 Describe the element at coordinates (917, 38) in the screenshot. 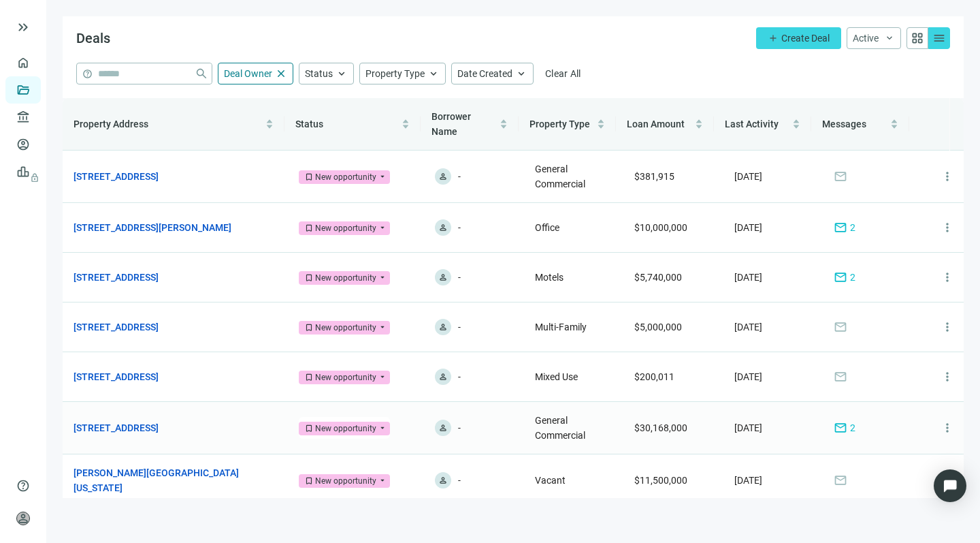

I see `span: grid_view` at that location.